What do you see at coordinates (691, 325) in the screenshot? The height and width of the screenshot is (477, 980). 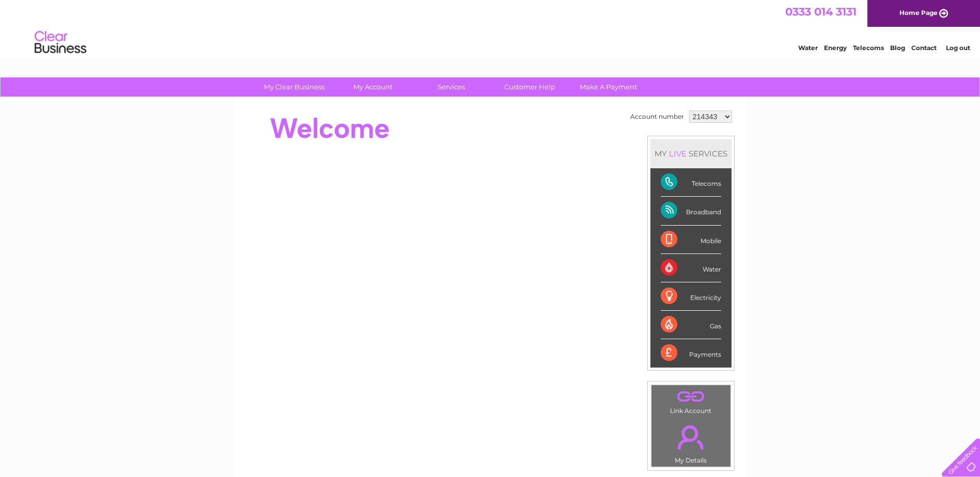 I see `div: Gas` at bounding box center [691, 325].